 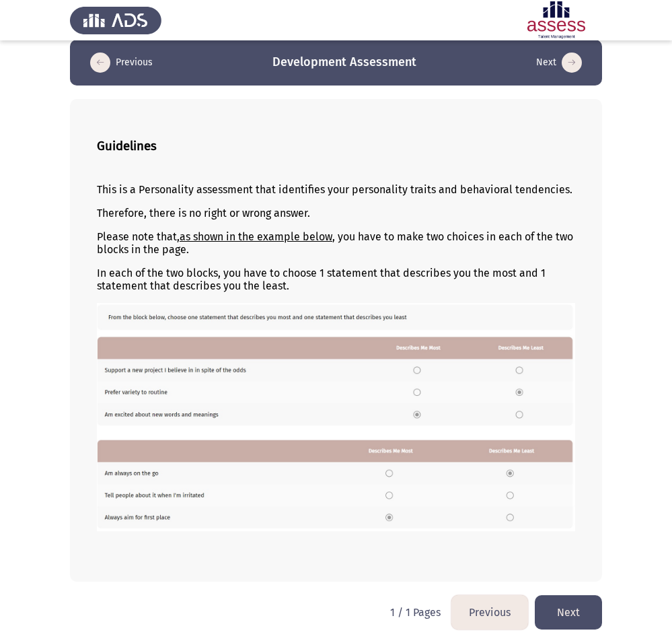 I want to click on p: In each of the two blocks, you have to choose 1 statement that describes you the most and 1 state..., so click(x=336, y=279).